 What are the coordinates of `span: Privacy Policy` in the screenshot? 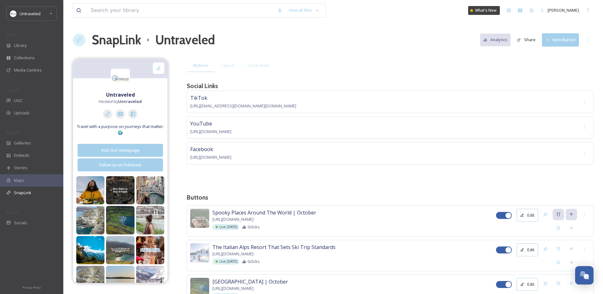 It's located at (32, 287).